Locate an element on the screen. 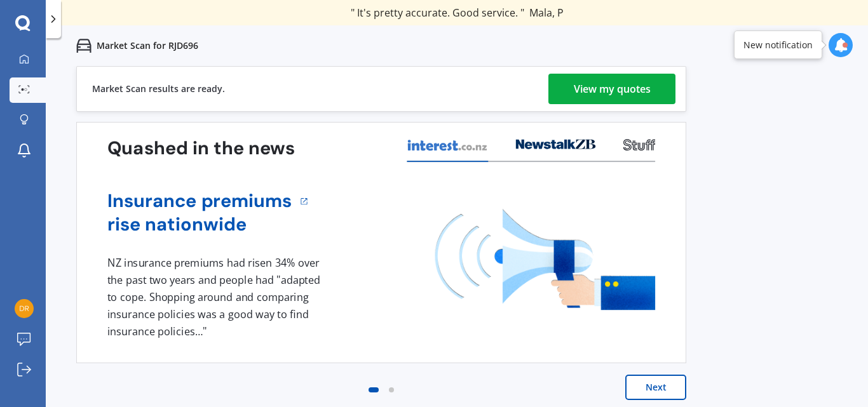 The image size is (868, 407). h4: Insurance premiums is located at coordinates (199, 201).